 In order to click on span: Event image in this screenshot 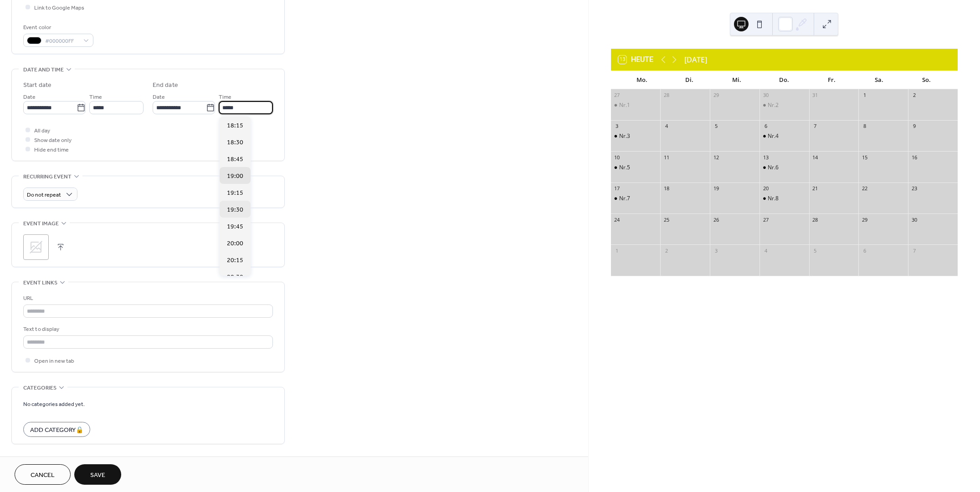, I will do `click(41, 224)`.